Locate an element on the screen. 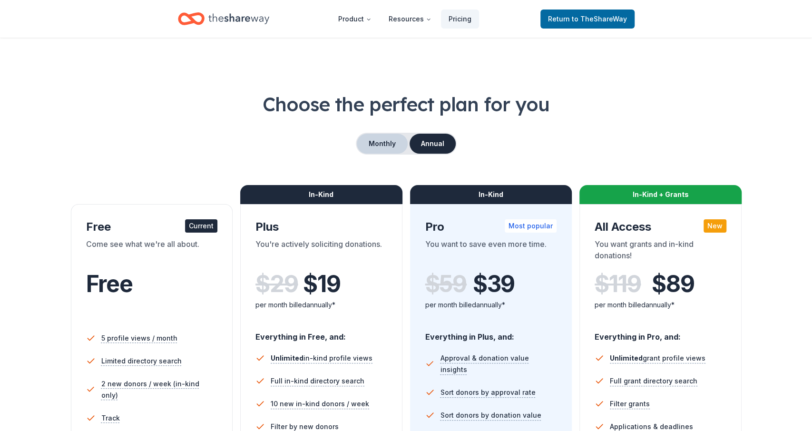 Image resolution: width=812 pixels, height=431 pixels. div: Plus is located at coordinates (321, 227).